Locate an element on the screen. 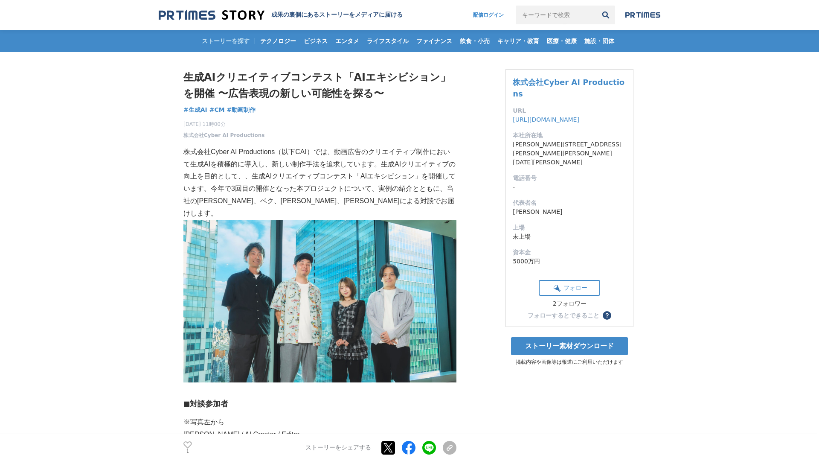 Image resolution: width=819 pixels, height=461 pixels. p: 掲載内容や画像等は報道にご利用いただけます is located at coordinates (570, 362).